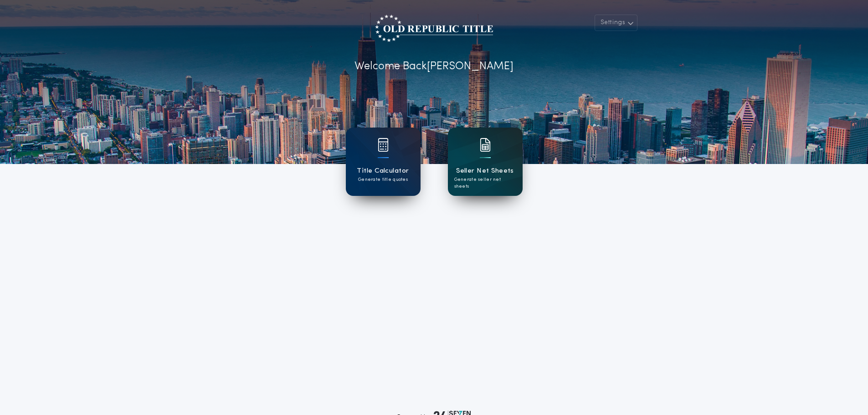  Describe the element at coordinates (485, 162) in the screenshot. I see `a: card iconSeller Net SheetsGenerate seller net sheets` at that location.